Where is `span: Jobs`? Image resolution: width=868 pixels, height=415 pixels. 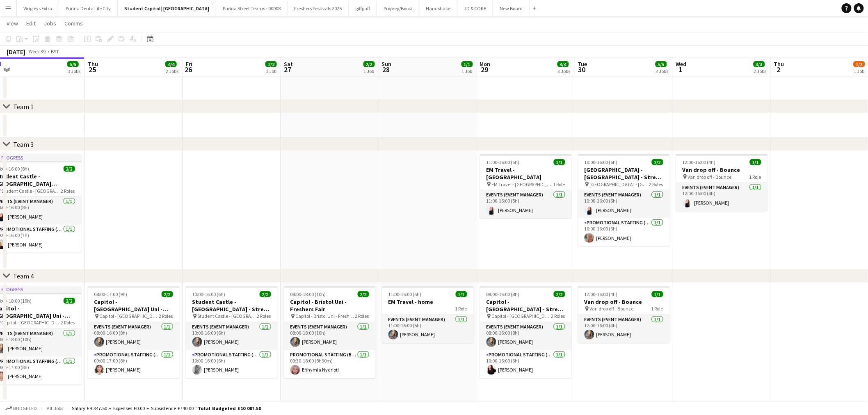
span: Jobs is located at coordinates (50, 23).